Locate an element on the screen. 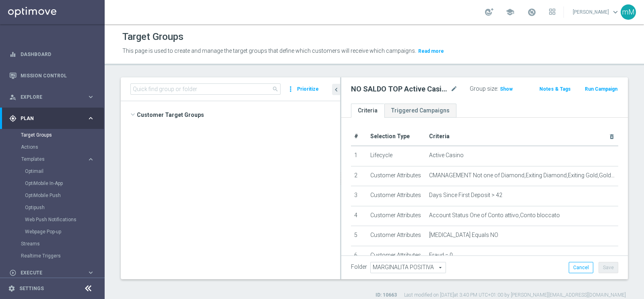 This screenshot has width=644, height=299. td: Lifecycle is located at coordinates (396, 156).